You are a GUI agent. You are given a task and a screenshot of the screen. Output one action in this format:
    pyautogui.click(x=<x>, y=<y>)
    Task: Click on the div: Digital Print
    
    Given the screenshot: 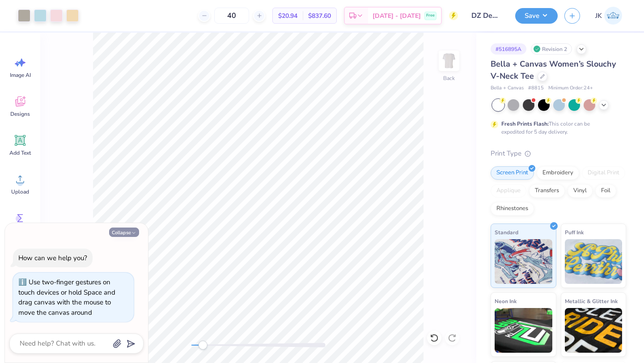 What is the action you would take?
    pyautogui.click(x=603, y=173)
    